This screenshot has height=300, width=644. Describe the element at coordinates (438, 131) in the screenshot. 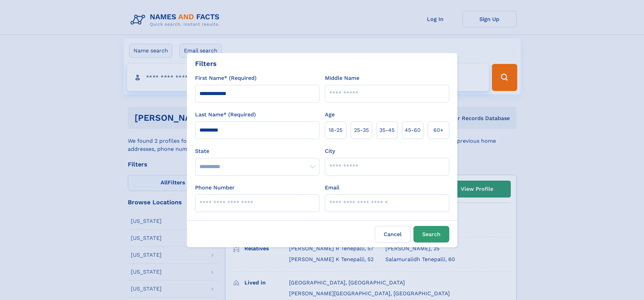

I see `span: 60+` at that location.